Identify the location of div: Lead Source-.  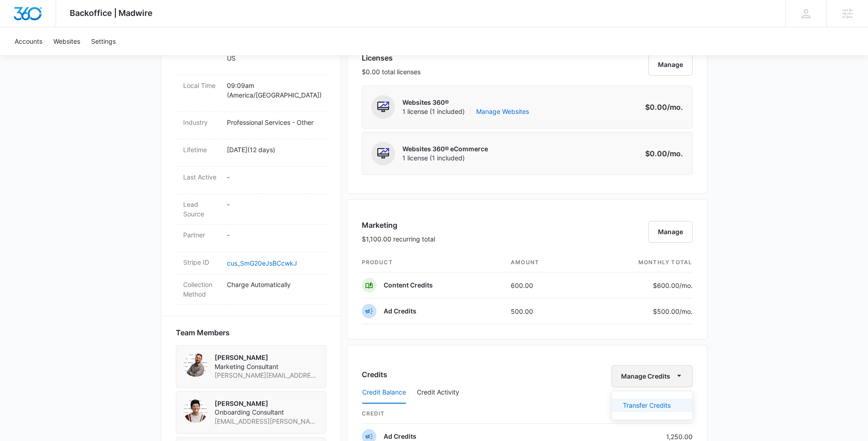
(251, 209).